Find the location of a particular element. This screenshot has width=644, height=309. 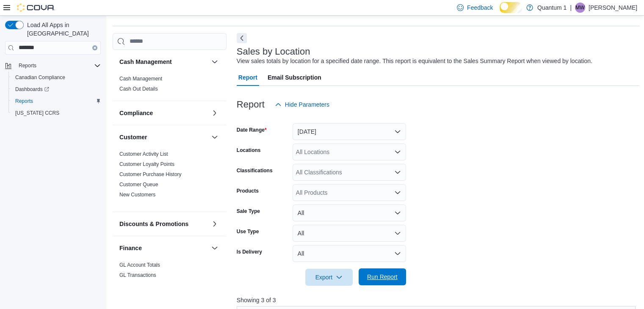

span: Report is located at coordinates (248, 78).